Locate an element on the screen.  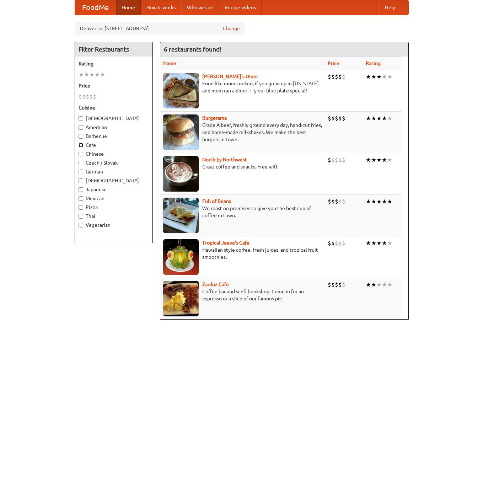
label: Vegetarian is located at coordinates (114, 225).